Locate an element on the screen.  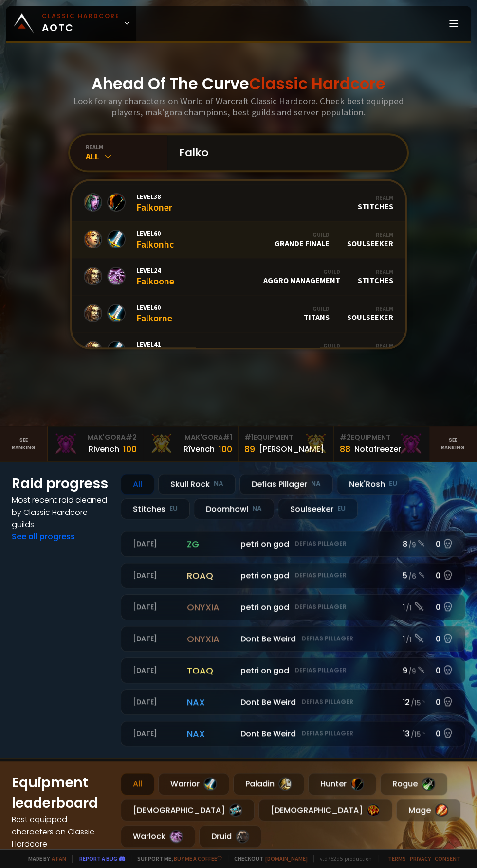
small: Classic Hardcore is located at coordinates (81, 16).